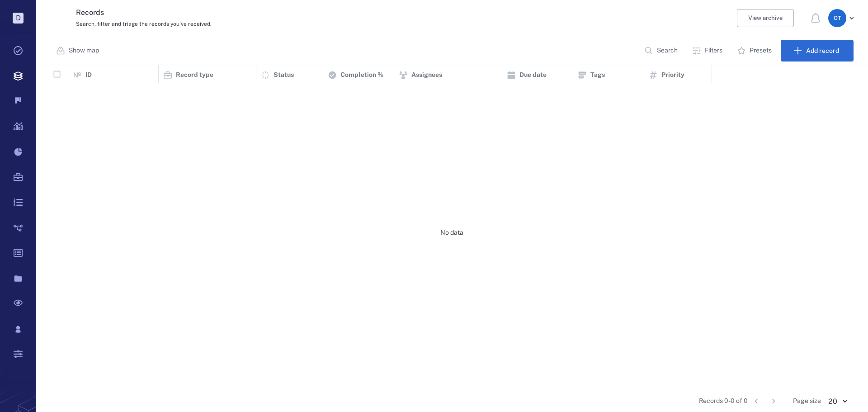 The image size is (868, 412). I want to click on p: D, so click(18, 18).